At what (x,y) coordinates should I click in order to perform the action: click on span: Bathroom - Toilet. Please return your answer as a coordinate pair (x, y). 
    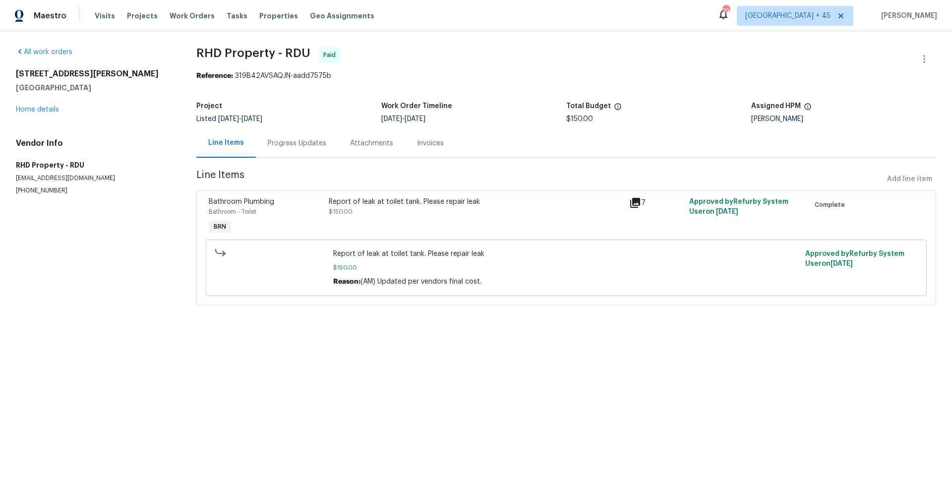
    Looking at the image, I should click on (233, 212).